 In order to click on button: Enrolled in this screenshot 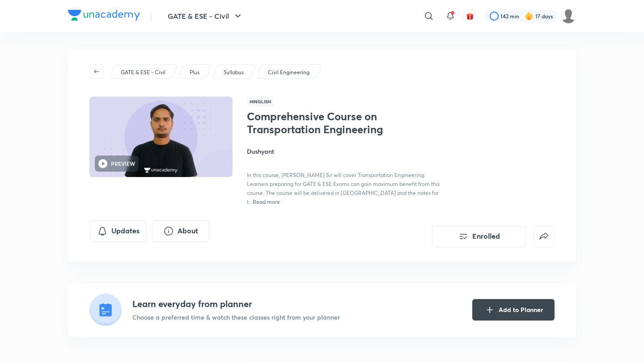, I will do `click(479, 236)`.